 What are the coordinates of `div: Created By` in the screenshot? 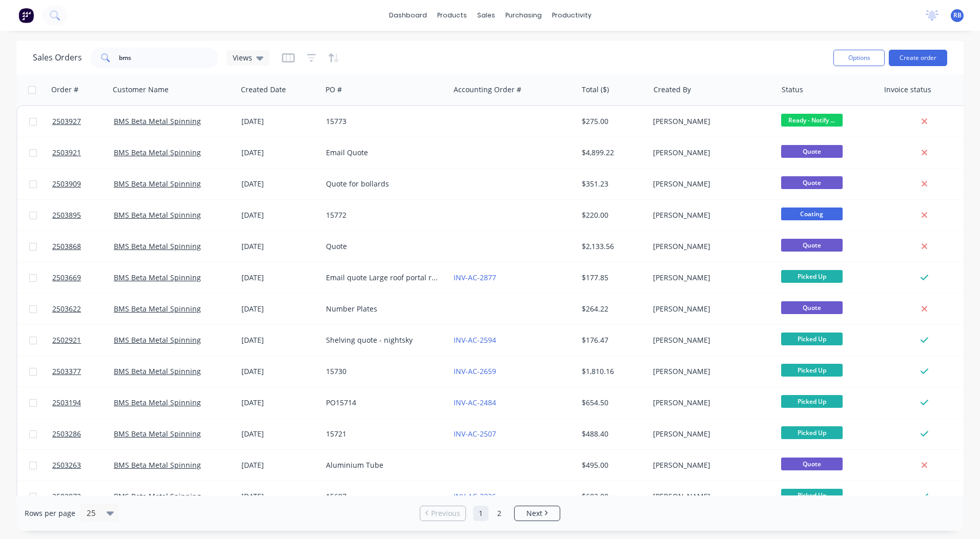 It's located at (672, 90).